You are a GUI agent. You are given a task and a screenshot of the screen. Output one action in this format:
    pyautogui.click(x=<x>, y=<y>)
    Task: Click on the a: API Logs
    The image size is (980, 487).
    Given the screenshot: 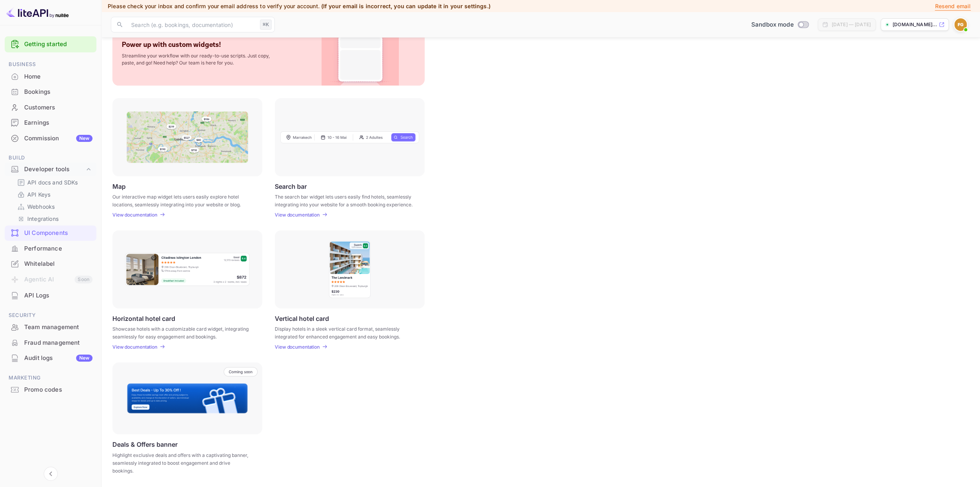 What is the action you would take?
    pyautogui.click(x=50, y=295)
    